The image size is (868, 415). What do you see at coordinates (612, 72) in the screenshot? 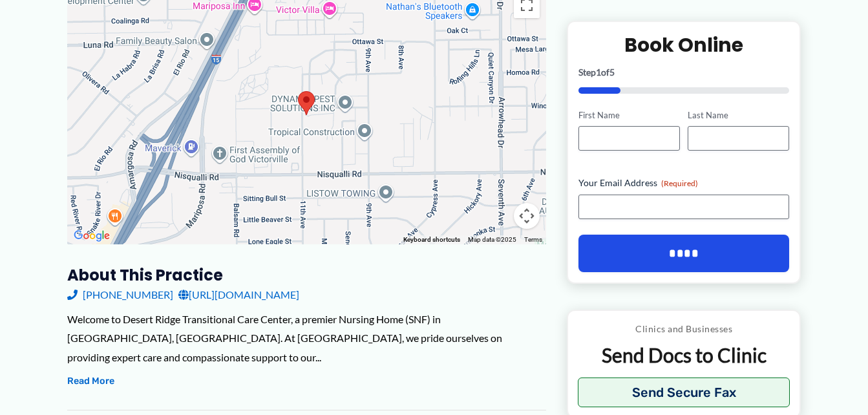
I see `span: 5` at bounding box center [612, 72].